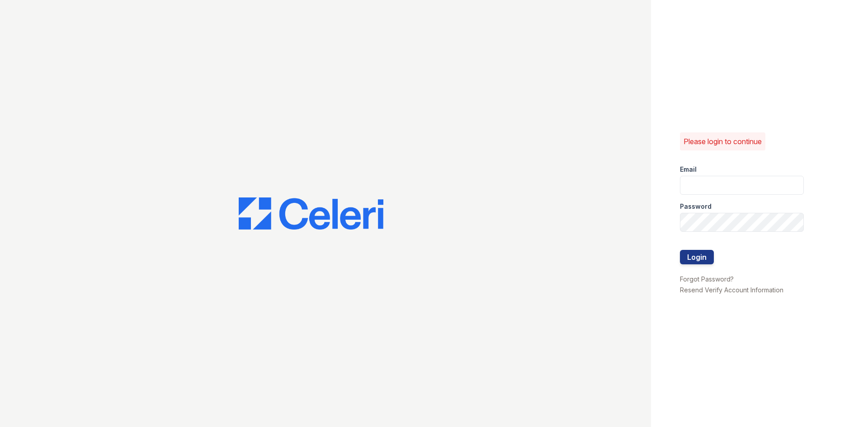 This screenshot has height=427, width=868. I want to click on p: Please login to continue, so click(722, 142).